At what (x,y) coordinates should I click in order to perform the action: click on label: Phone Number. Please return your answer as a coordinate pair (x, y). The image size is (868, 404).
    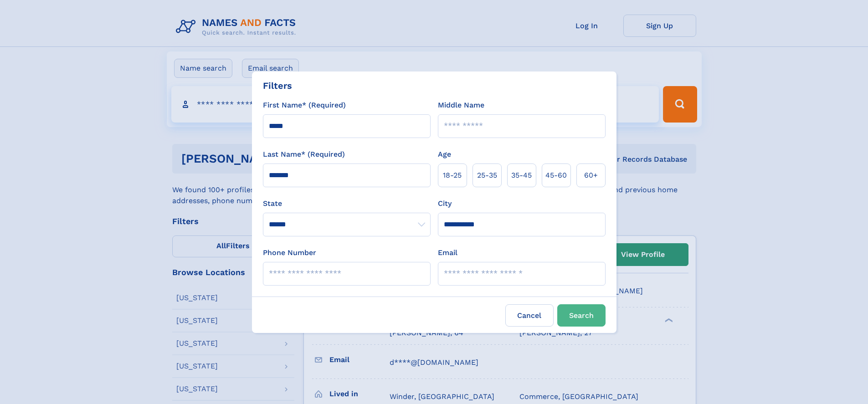
    Looking at the image, I should click on (289, 253).